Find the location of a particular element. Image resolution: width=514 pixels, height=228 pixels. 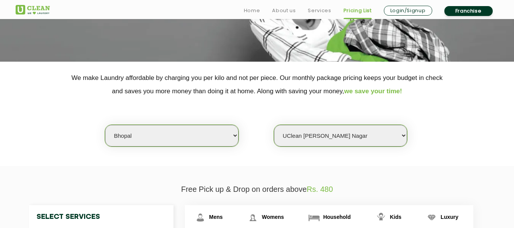

span: Kids is located at coordinates (396, 217).